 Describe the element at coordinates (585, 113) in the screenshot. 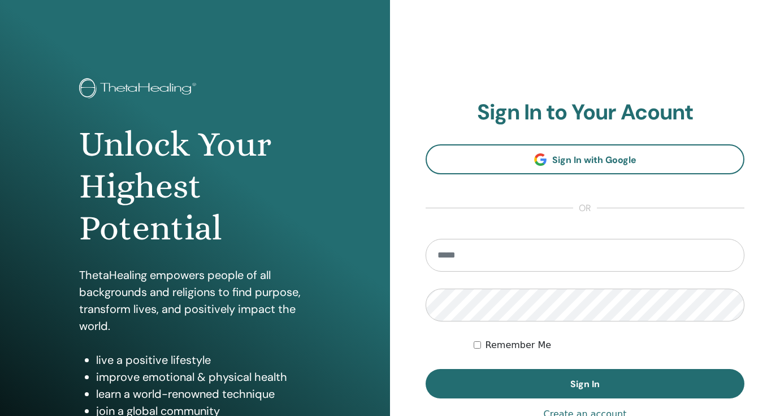

I see `h2: Sign In to Your Acount` at that location.